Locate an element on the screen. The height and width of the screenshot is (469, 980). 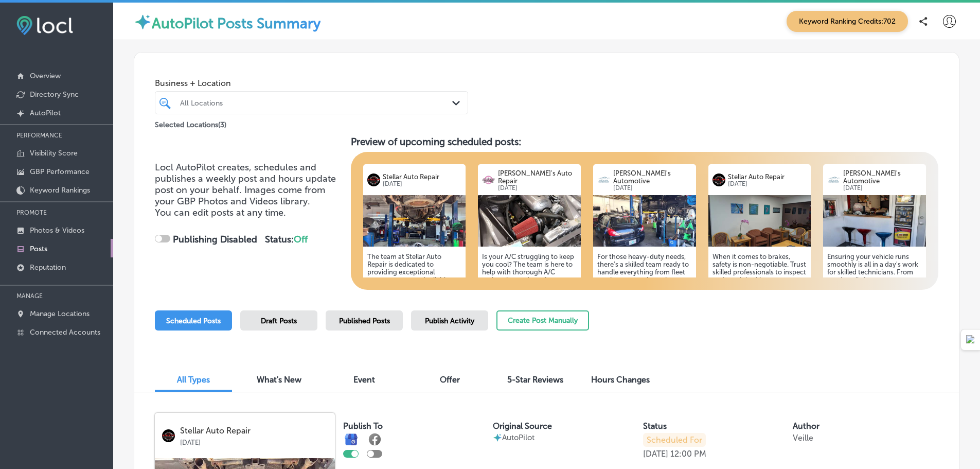
span: Locl AutoPilot creates, schedules and publishes a weekly post and hours update post on your behal... is located at coordinates (245, 185).